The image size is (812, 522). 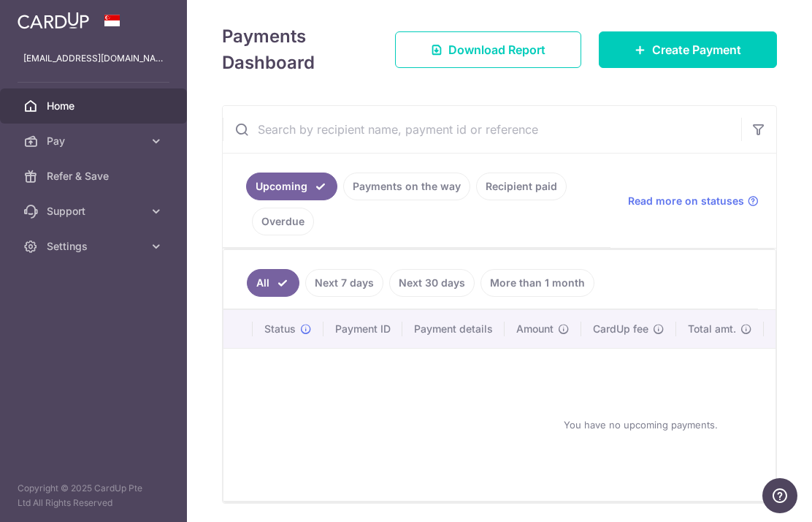 What do you see at coordinates (696, 50) in the screenshot?
I see `span: Create Payment` at bounding box center [696, 50].